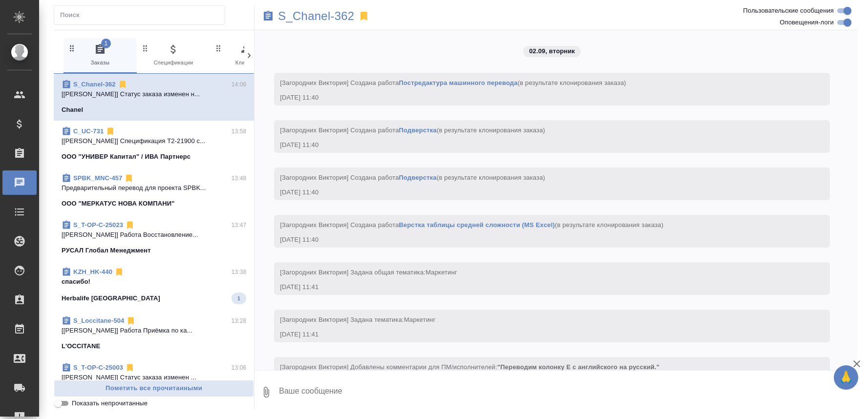  I want to click on p: Предварительный перевод для проекта SPBK..., so click(154, 188).